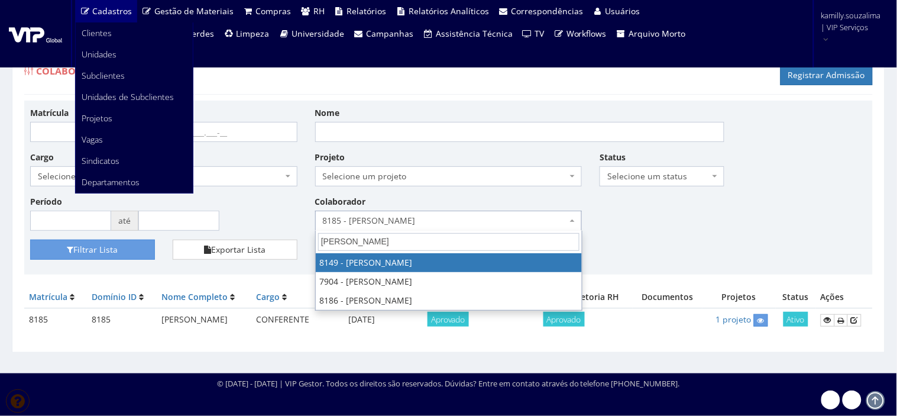 The image size is (897, 416). I want to click on span: Ativo, so click(796, 319).